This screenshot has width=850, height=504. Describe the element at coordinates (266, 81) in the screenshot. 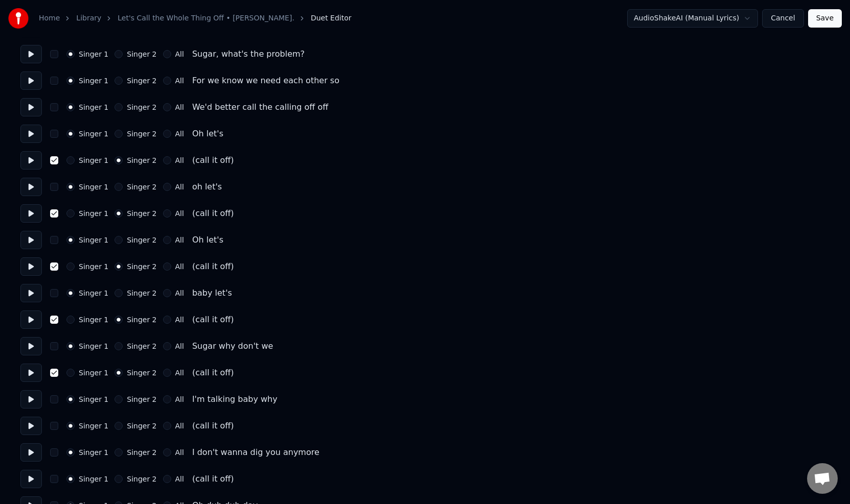

I see `div: For we know we need each other so` at that location.